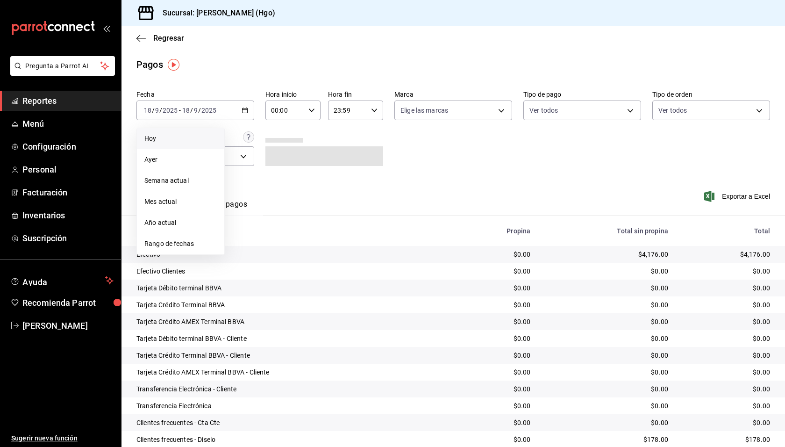 The image size is (785, 447). I want to click on span: Personal, so click(68, 169).